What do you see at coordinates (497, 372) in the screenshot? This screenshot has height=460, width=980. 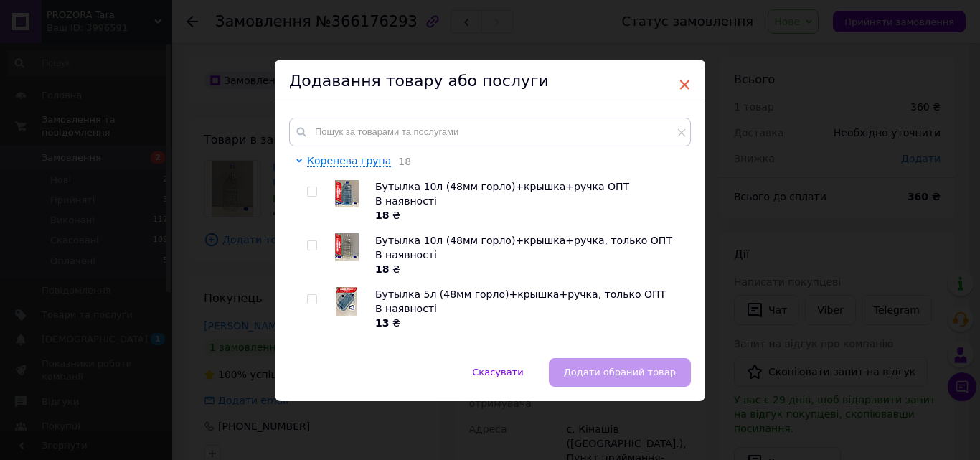 I see `span: Скасувати` at bounding box center [497, 372].